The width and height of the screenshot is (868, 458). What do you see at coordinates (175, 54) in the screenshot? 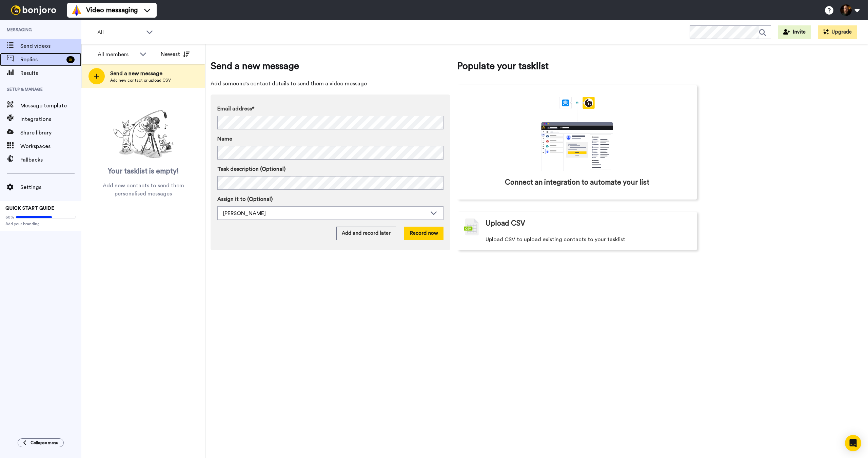
I see `button: Newest` at bounding box center [175, 54].